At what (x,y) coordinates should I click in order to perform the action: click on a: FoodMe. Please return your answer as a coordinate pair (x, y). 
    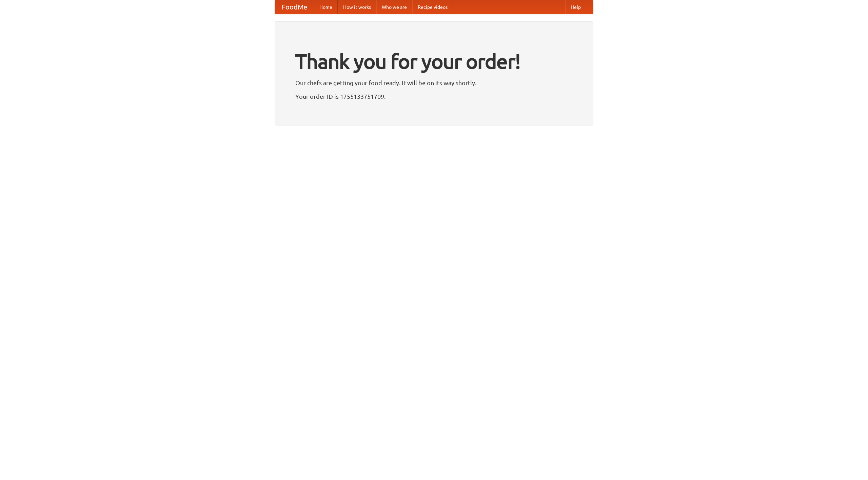
    Looking at the image, I should click on (295, 7).